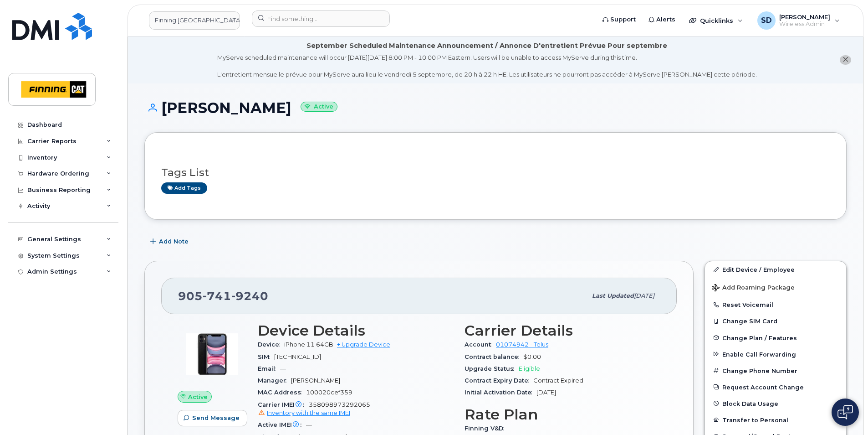  Describe the element at coordinates (563, 414) in the screenshot. I see `h3: Rate Plan` at that location.